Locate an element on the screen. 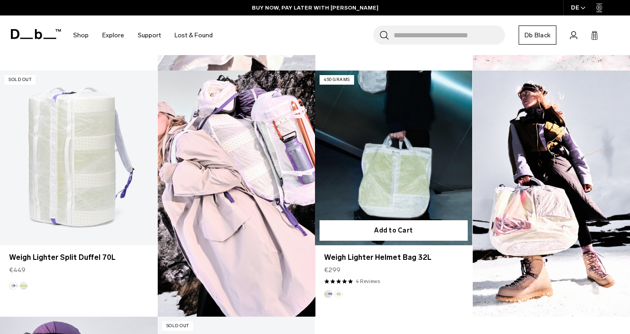 The height and width of the screenshot is (334, 630). a: Lost & Found is located at coordinates (194, 35).